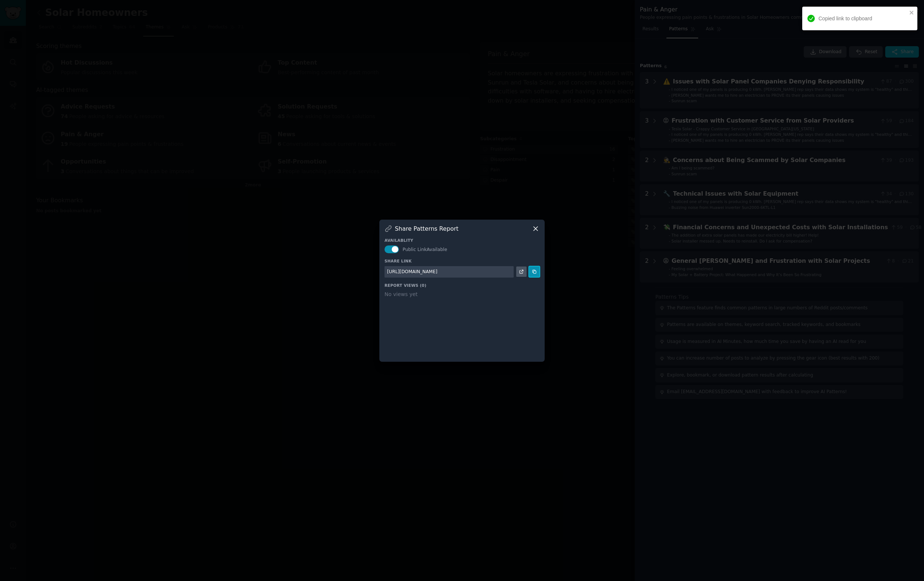  Describe the element at coordinates (462, 294) in the screenshot. I see `div: No views yet` at that location.